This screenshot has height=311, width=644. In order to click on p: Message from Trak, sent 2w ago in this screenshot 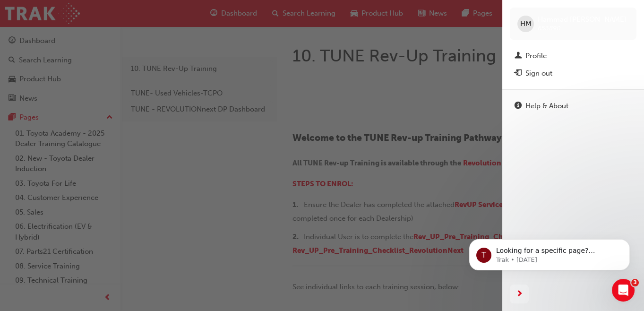, I will do `click(102, 40)`.